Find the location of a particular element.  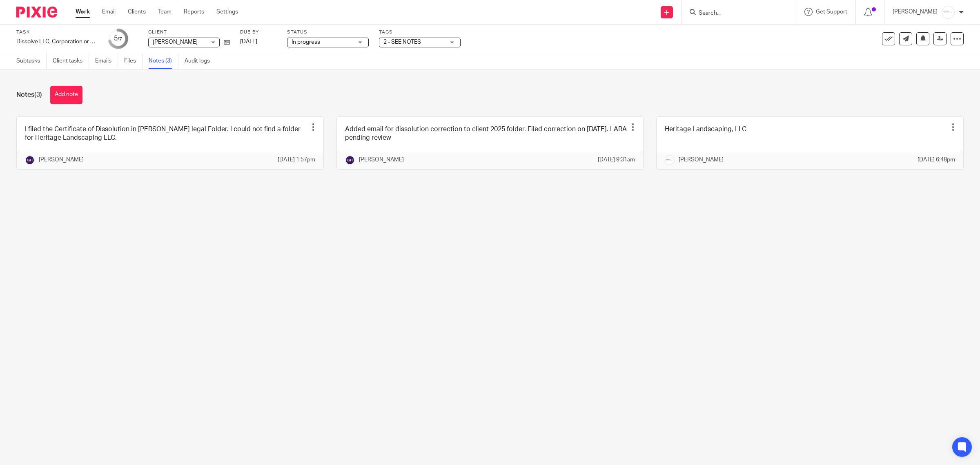

span: (3) is located at coordinates (38, 95).